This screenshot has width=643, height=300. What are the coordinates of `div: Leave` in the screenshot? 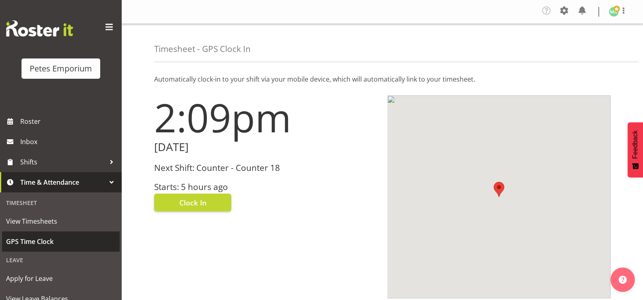 It's located at (61, 260).